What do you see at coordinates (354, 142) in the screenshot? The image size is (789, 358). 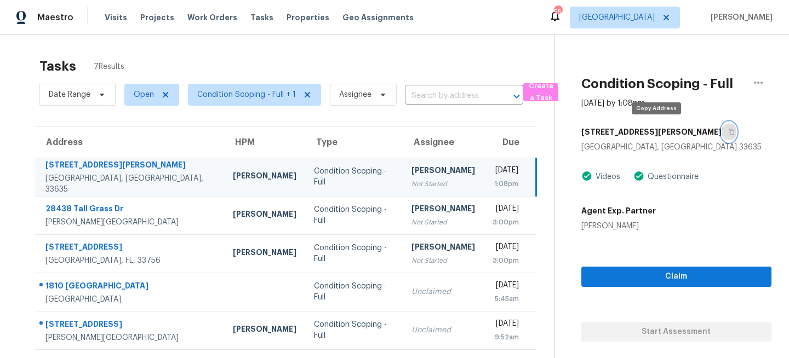 I see `th: Type` at bounding box center [354, 142].